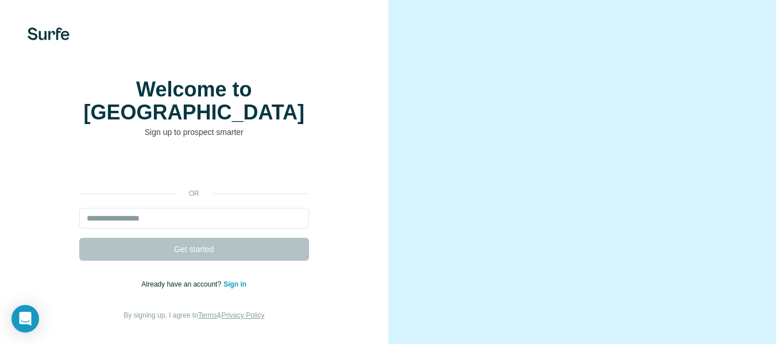 This screenshot has width=776, height=344. Describe the element at coordinates (194, 194) in the screenshot. I see `p: or` at that location.